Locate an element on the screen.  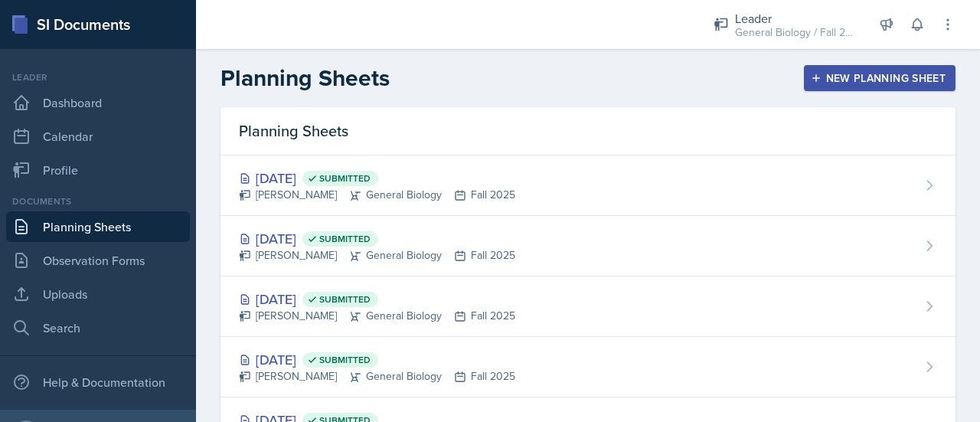
div: General Biology / Fall 2025 is located at coordinates (796, 32).